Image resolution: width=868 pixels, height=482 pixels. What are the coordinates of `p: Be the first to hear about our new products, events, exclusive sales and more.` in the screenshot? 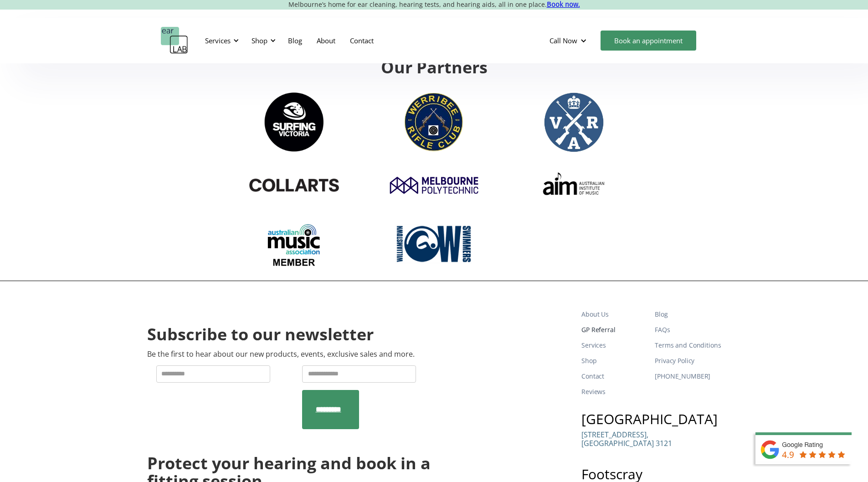 It's located at (280, 354).